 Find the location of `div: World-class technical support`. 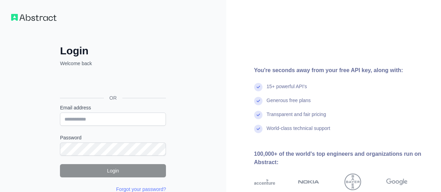

div: World-class technical support is located at coordinates (298, 132).